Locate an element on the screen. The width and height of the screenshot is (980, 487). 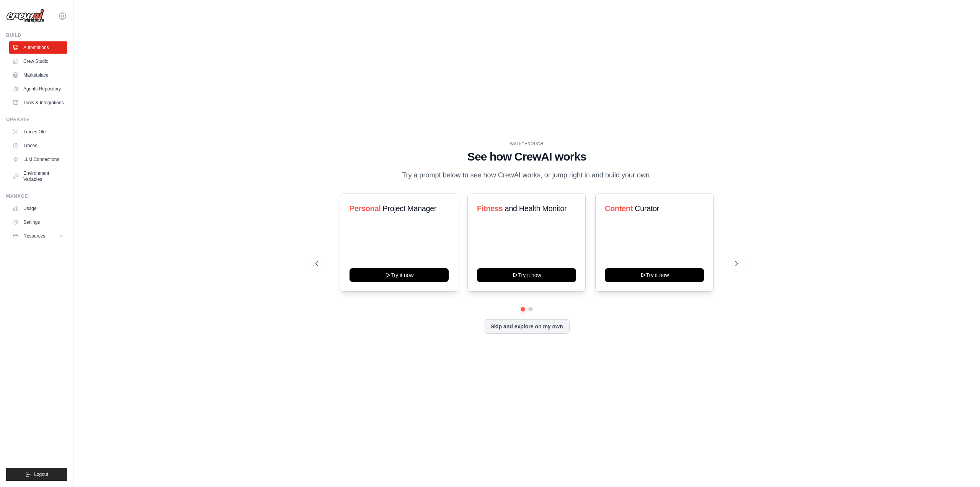
span: Curator is located at coordinates (647, 208).